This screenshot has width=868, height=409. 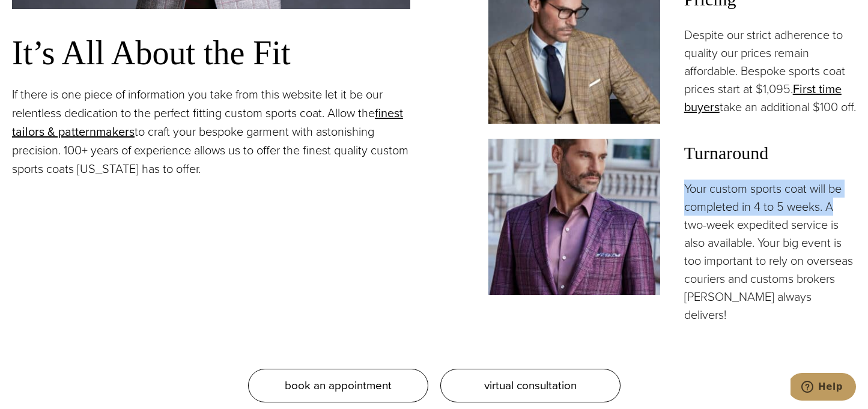 I want to click on h3: It’s All About the Fit, so click(x=211, y=53).